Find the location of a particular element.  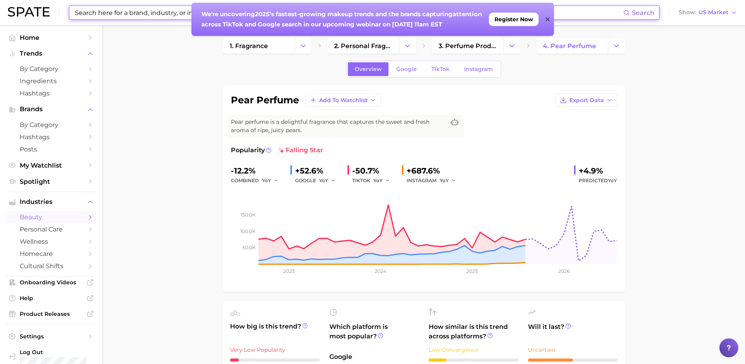

a: Onboarding Videos is located at coordinates (51, 282).